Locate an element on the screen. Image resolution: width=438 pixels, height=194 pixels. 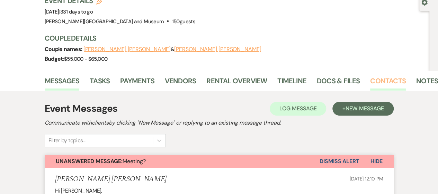
h1: Event Messages is located at coordinates (81, 108).